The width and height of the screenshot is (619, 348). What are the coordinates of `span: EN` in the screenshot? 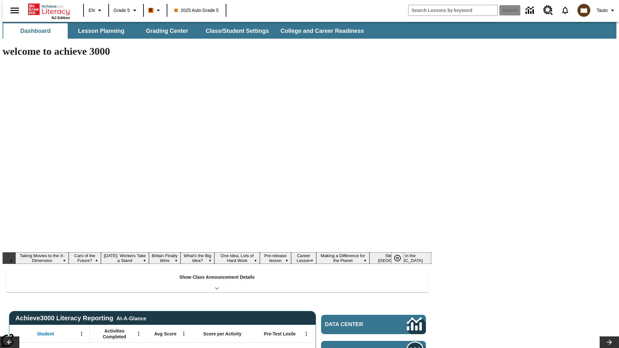 It's located at (91, 10).